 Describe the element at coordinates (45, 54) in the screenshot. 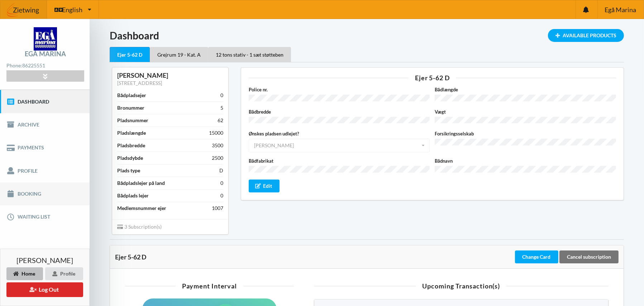

I see `div: Egå Marina` at that location.